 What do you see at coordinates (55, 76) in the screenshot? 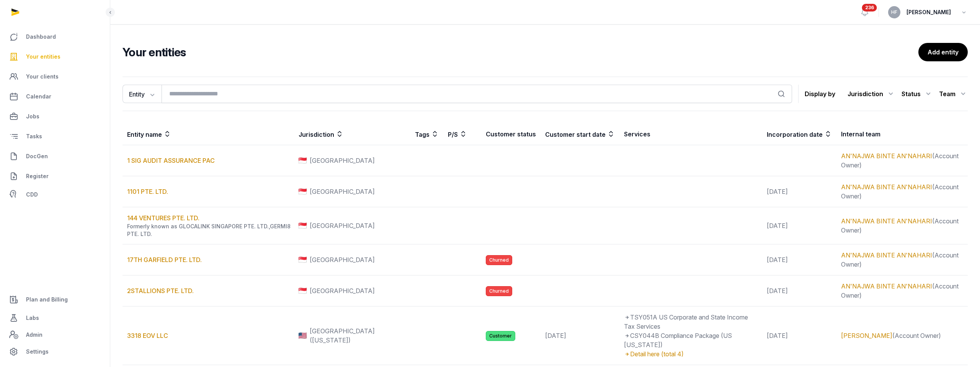
I see `a: Your clients` at bounding box center [55, 76].